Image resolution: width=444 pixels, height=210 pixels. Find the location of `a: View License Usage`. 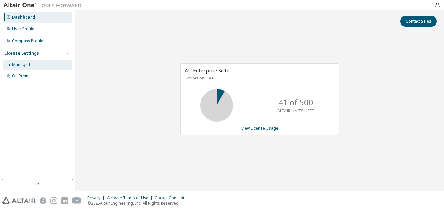

a: View License Usage is located at coordinates (260, 128).